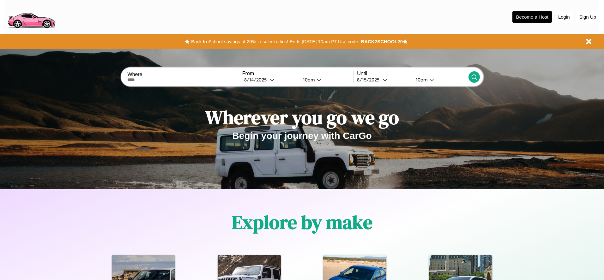  Describe the element at coordinates (532, 17) in the screenshot. I see `button: Become a Host` at that location.